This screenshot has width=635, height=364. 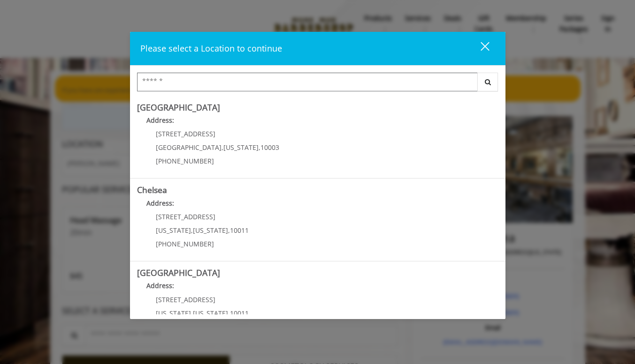 What do you see at coordinates (487, 82) in the screenshot?
I see `i: Search button` at bounding box center [487, 82].